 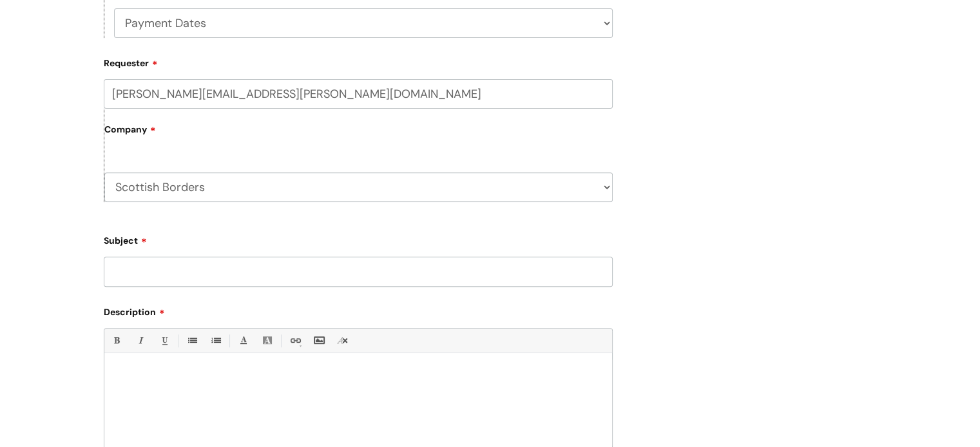 I want to click on a: Link, so click(x=295, y=340).